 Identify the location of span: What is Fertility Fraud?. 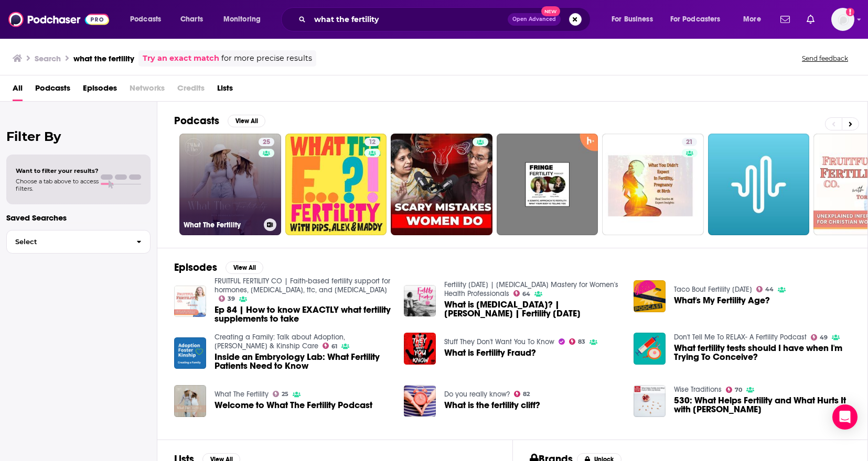
(490, 352).